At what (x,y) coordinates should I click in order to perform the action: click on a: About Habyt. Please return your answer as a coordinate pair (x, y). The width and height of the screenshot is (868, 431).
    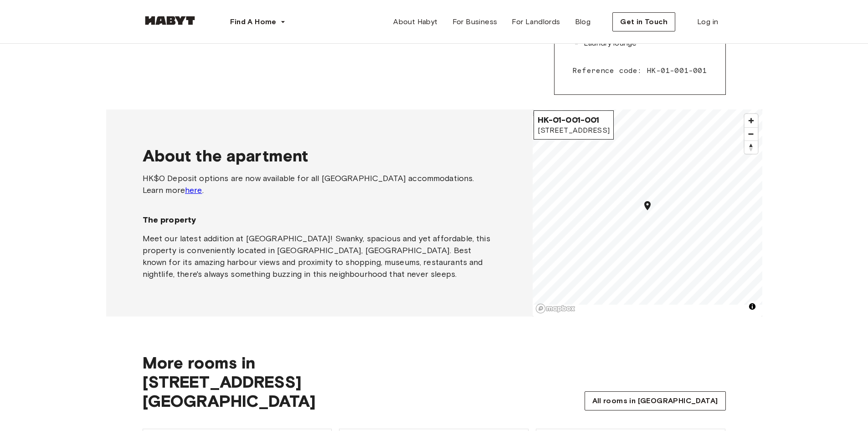
    Looking at the image, I should click on (415, 22).